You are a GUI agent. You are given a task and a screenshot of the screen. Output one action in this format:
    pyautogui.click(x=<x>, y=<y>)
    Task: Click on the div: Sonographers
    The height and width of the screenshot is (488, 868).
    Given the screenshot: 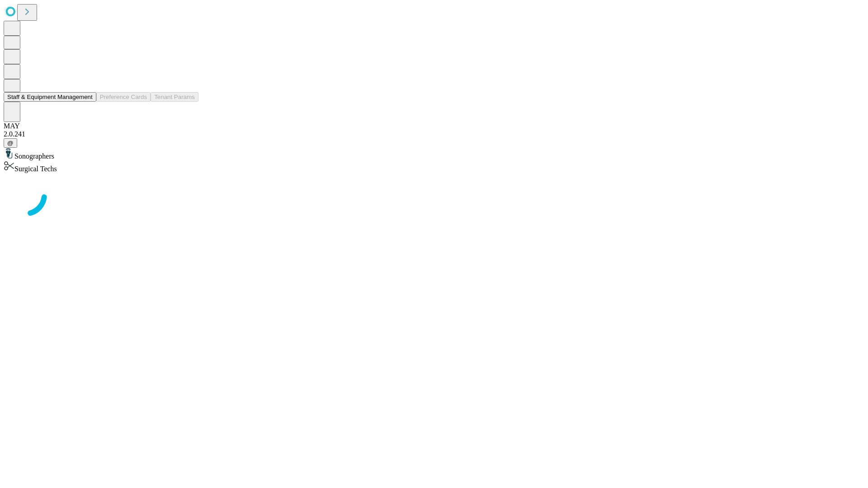 What is the action you would take?
    pyautogui.click(x=434, y=154)
    